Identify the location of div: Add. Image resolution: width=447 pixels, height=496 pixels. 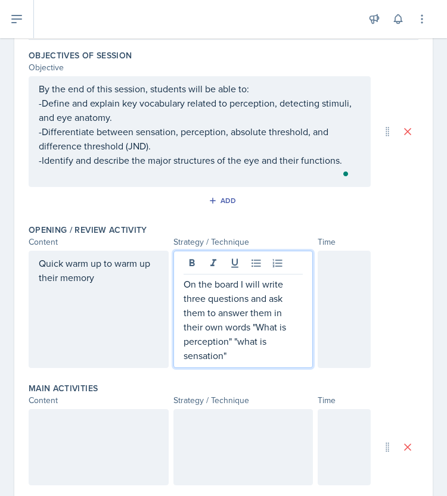
(223, 201).